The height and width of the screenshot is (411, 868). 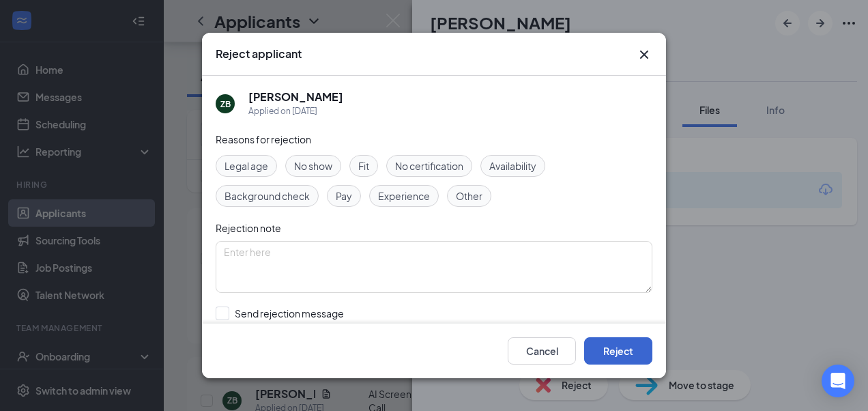 I want to click on h3: Reject applicant, so click(x=258, y=54).